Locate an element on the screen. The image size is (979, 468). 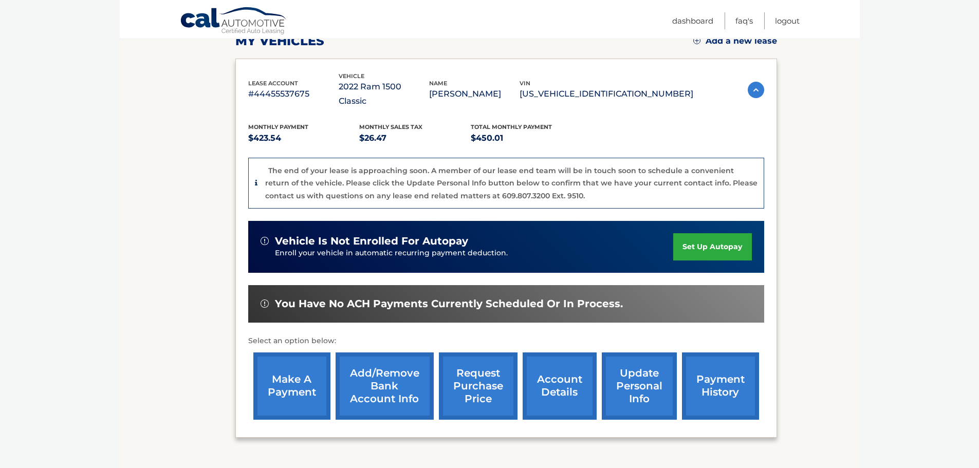
a: make a payment is located at coordinates (292, 386).